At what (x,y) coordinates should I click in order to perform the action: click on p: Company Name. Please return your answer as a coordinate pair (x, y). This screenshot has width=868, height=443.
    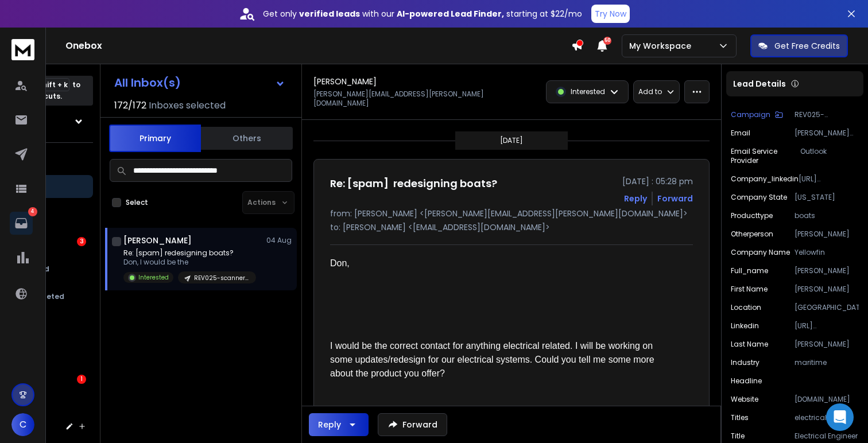
    Looking at the image, I should click on (760, 252).